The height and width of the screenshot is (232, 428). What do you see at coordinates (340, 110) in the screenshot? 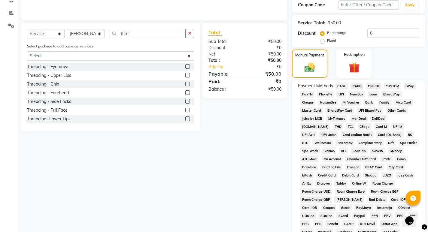
I see `span: BharatPay Card` at bounding box center [340, 110].